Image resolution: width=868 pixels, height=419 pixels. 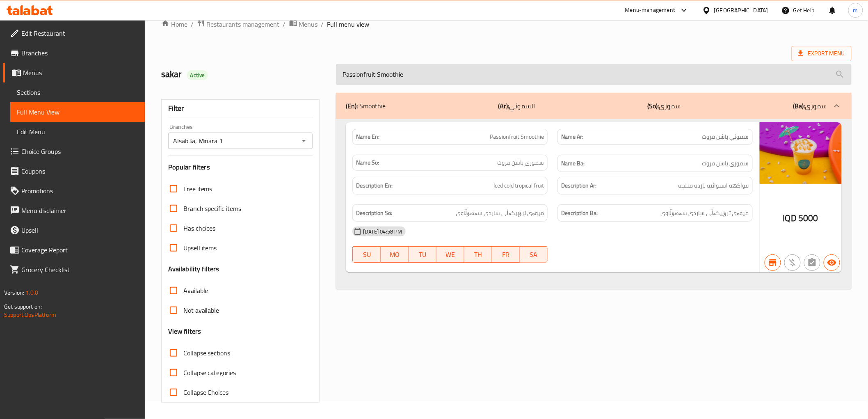 What do you see at coordinates (198, 75) in the screenshot?
I see `div: Active` at bounding box center [198, 75].